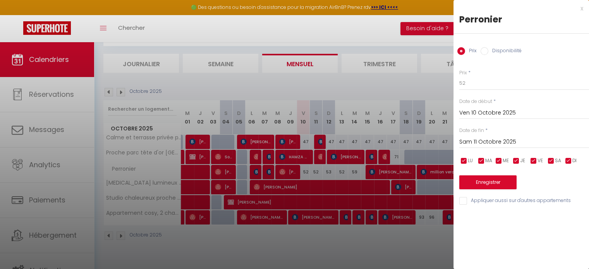 This screenshot has height=269, width=589. I want to click on label: Date de fin, so click(472, 131).